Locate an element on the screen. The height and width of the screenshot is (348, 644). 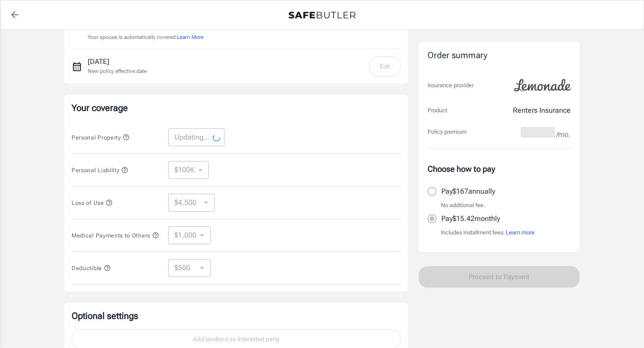
button: Deductible is located at coordinates (91, 268).